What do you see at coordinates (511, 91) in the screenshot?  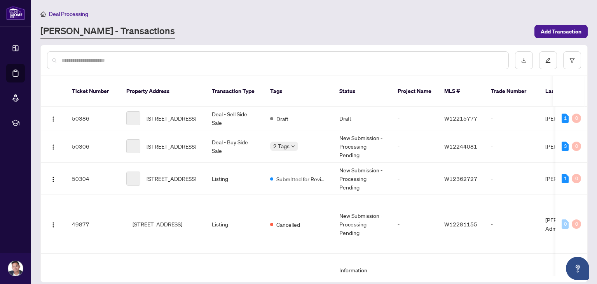 I see `th: Trade Number` at bounding box center [511, 91].